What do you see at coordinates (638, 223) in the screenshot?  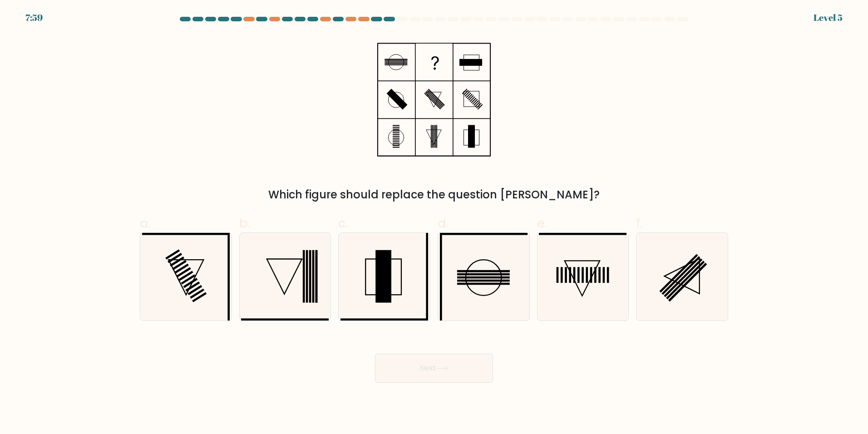 I see `span: f.` at bounding box center [638, 223].